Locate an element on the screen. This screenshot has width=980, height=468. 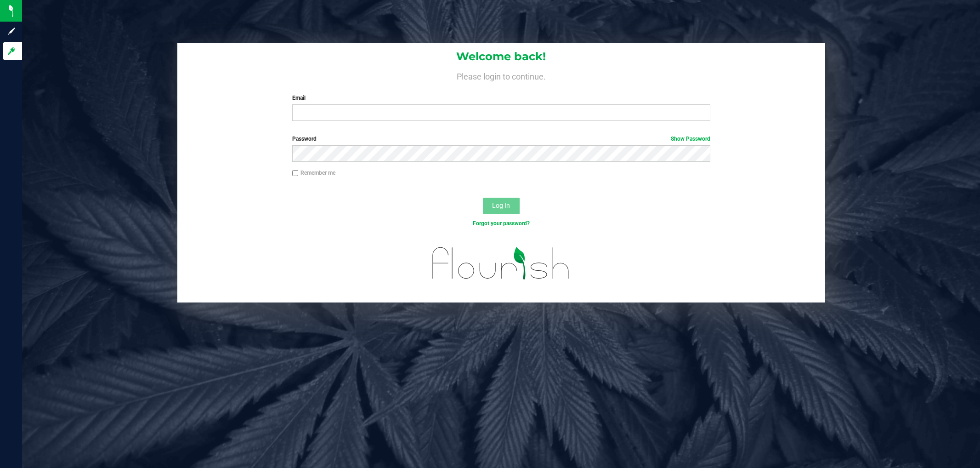
h1: Welcome back! is located at coordinates (501, 56).